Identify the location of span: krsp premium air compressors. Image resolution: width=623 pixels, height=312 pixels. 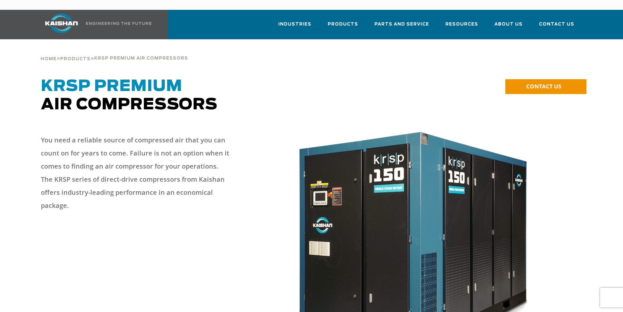
(141, 58).